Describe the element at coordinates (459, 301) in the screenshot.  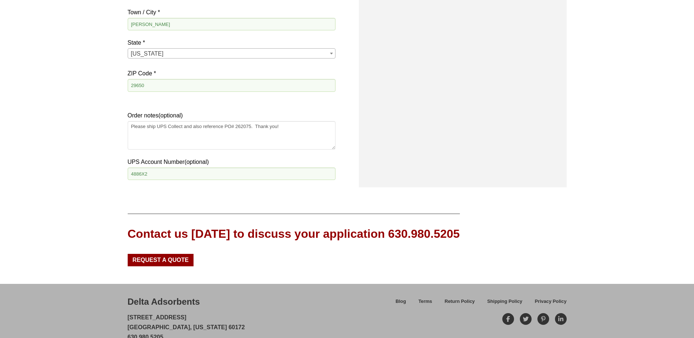
I see `span: Return Policy` at that location.